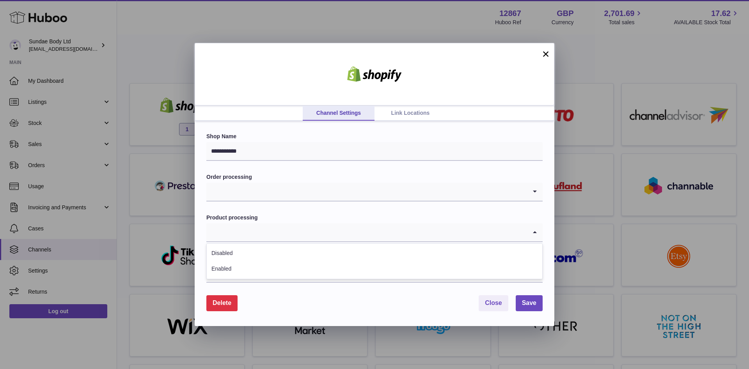  I want to click on label: Order processing, so click(375, 177).